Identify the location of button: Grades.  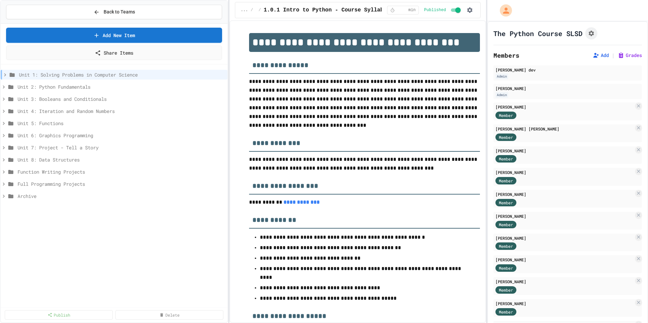
(630, 55).